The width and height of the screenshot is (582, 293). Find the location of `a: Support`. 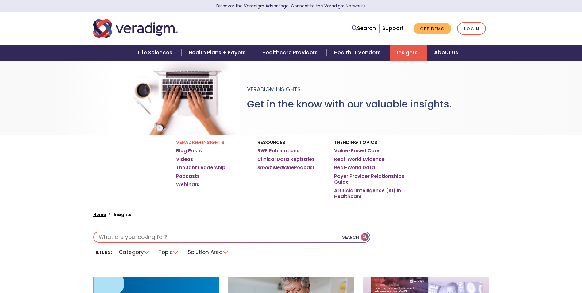

a: Support is located at coordinates (393, 28).